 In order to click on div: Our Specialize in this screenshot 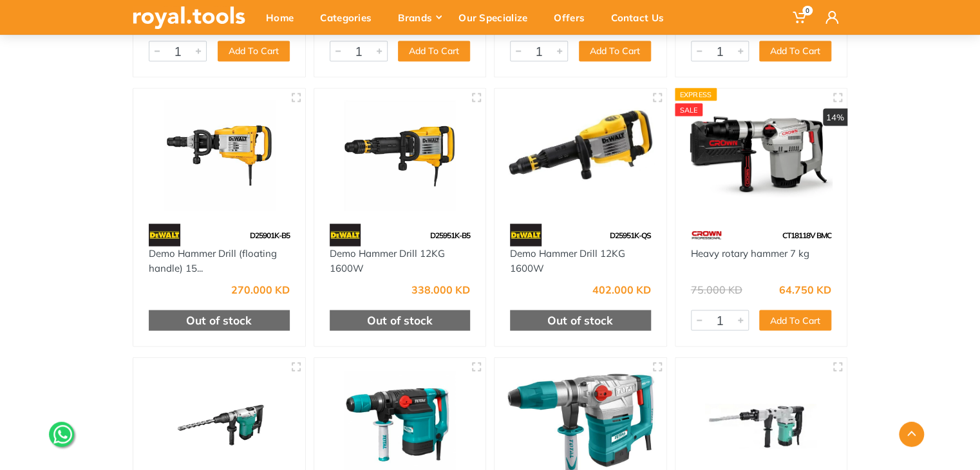, I will do `click(497, 17)`.